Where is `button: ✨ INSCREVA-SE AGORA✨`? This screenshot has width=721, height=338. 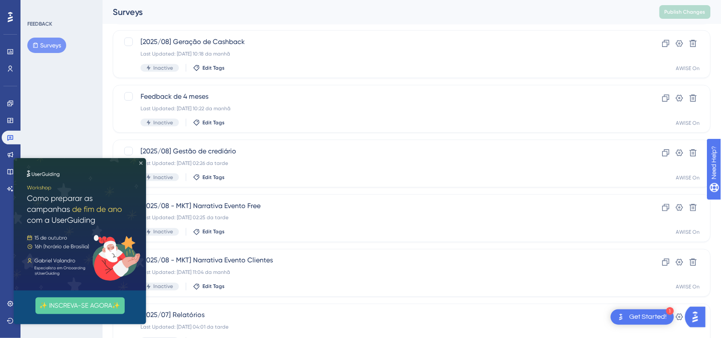 button: ✨ INSCREVA-SE AGORA✨ is located at coordinates (66, 147).